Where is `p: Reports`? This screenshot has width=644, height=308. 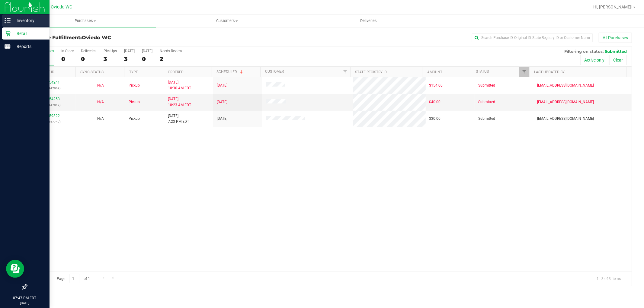 p: Reports is located at coordinates (29, 46).